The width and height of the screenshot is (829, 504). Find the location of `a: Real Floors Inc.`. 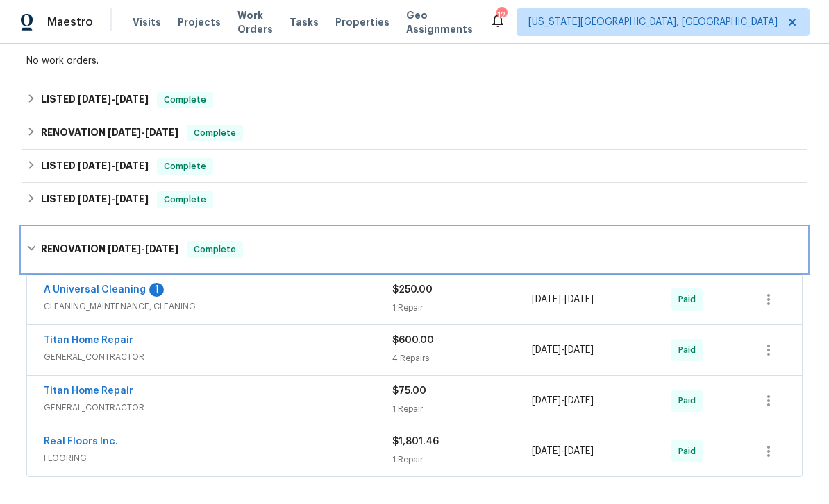

a: Real Floors Inc. is located at coordinates (81, 442).